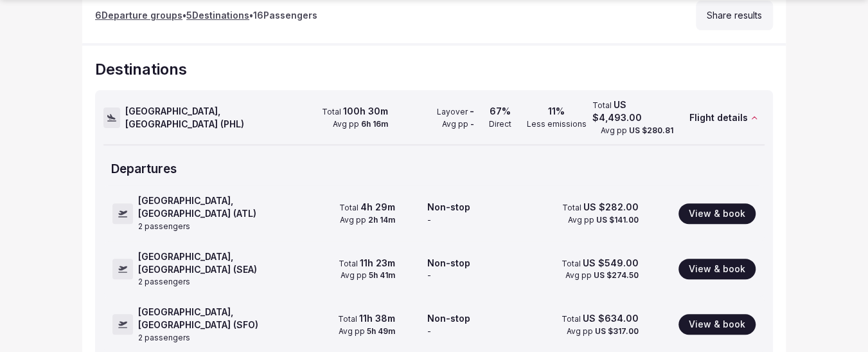 Image resolution: width=868 pixels, height=352 pixels. I want to click on span: 5h 41m, so click(382, 274).